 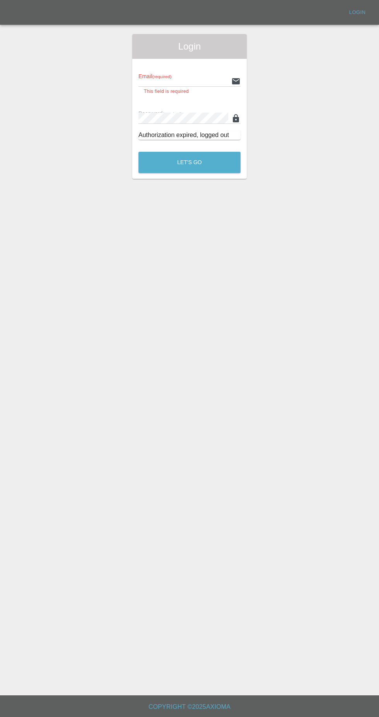 I want to click on h6: Copyright © 2025 Axioma, so click(x=190, y=707).